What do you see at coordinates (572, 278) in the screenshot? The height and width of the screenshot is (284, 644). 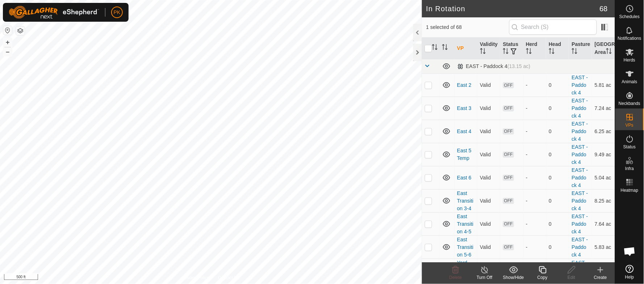 I see `div: Edit` at bounding box center [572, 278].